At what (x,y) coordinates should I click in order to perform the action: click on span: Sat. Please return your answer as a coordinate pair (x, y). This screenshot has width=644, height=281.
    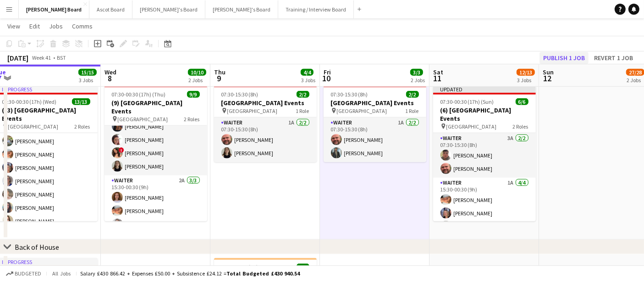
    Looking at the image, I should click on (438, 72).